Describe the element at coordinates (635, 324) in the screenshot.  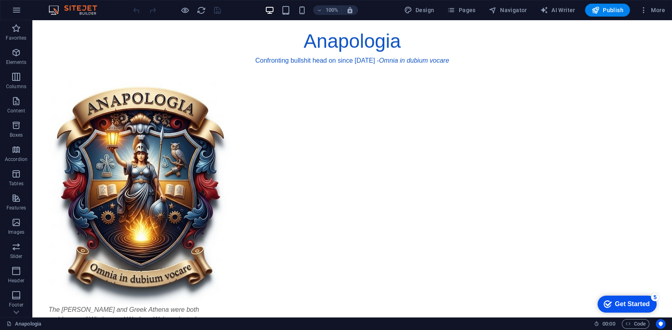
I see `span: Code` at that location.